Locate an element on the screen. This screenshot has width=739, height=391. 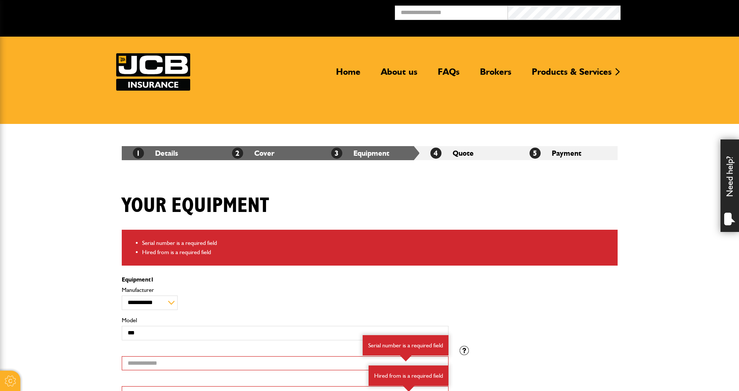
a: About us is located at coordinates (399, 75).